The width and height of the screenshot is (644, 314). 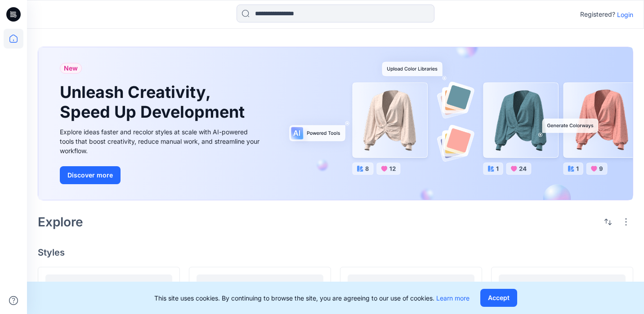 What do you see at coordinates (60, 222) in the screenshot?
I see `h2: Explore` at bounding box center [60, 222].